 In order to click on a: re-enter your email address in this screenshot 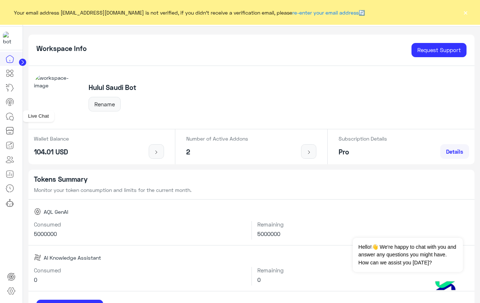, I will do `click(325, 12)`.